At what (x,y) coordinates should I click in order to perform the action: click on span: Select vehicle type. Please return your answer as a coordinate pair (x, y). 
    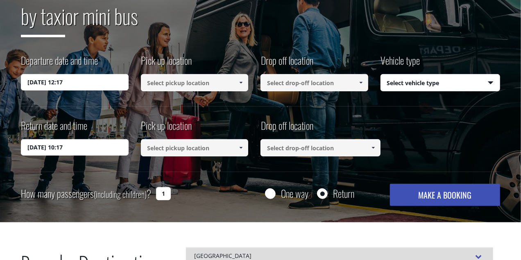
    Looking at the image, I should click on (441, 83).